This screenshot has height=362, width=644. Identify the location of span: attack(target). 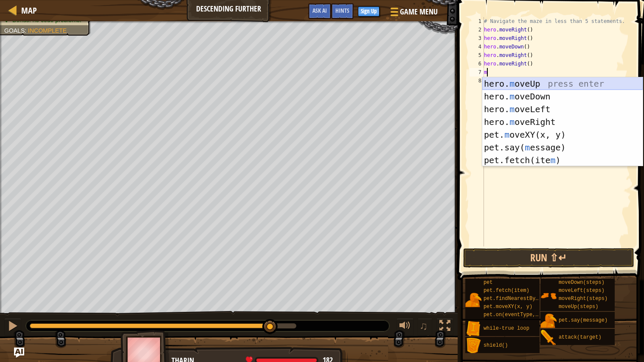
(580, 338).